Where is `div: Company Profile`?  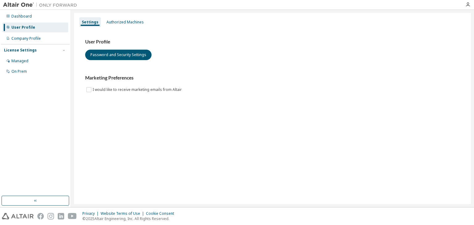 div: Company Profile is located at coordinates (26, 39).